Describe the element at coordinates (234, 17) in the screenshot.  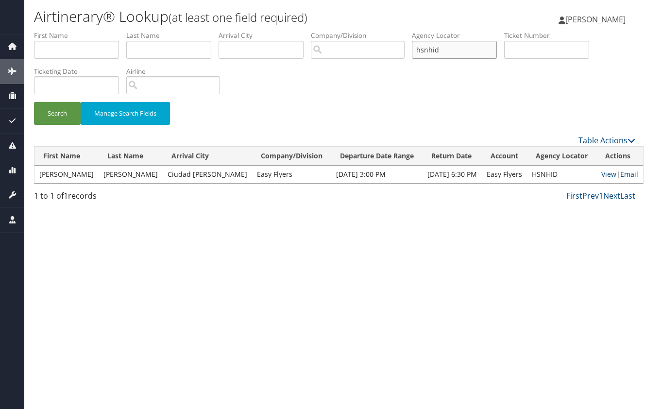
I see `h1: Airtinerary® Lookup` at that location.